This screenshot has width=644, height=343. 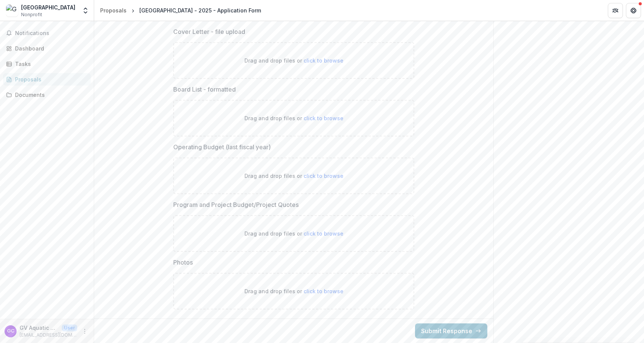 I want to click on span: Notifications, so click(x=51, y=33).